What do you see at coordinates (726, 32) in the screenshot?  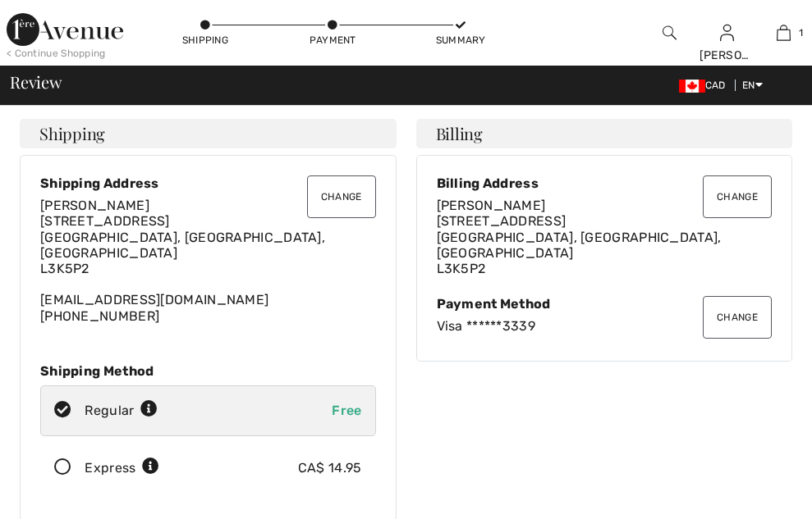 I see `a: Sign In` at bounding box center [726, 32].